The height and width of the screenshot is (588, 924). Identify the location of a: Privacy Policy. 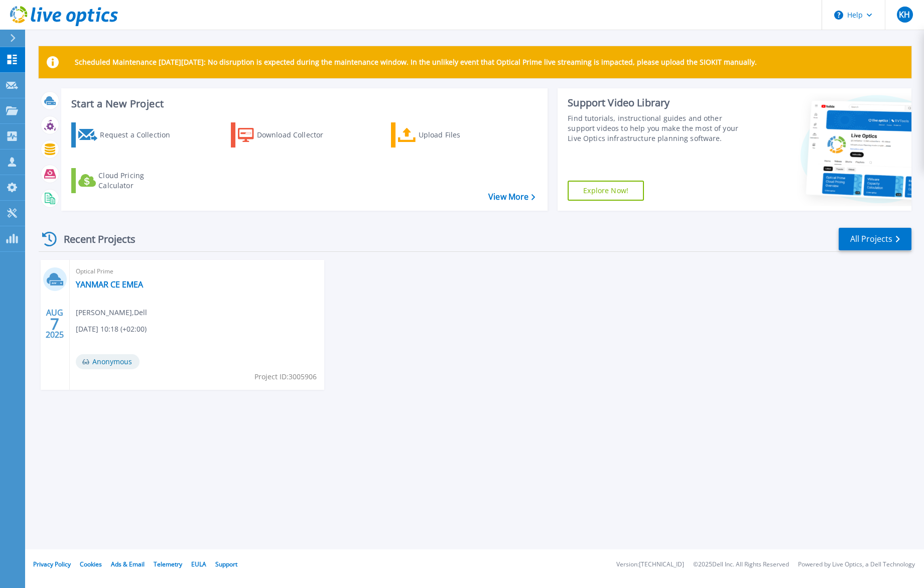
(51, 564).